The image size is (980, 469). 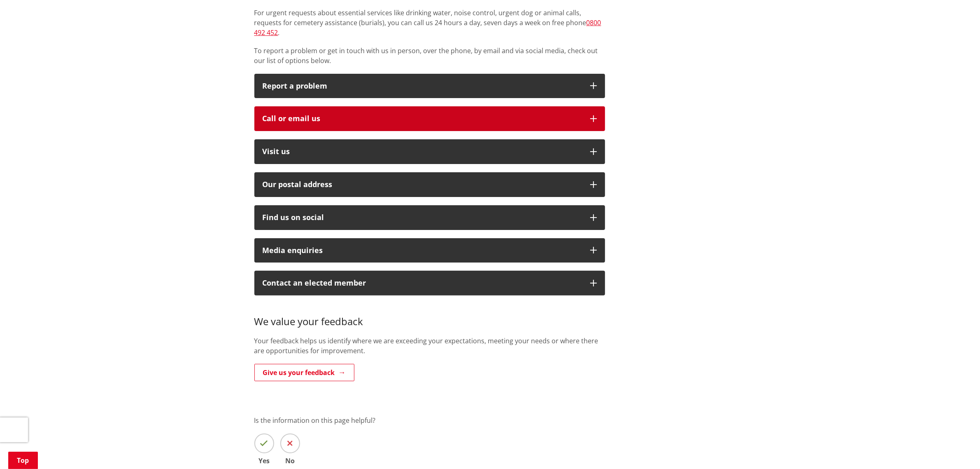 What do you see at coordinates (430, 152) in the screenshot?
I see `button: Visit us` at bounding box center [430, 152].